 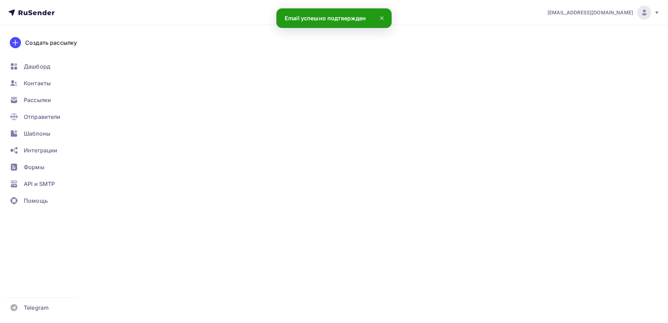 What do you see at coordinates (47, 167) in the screenshot?
I see `a: Формы` at bounding box center [47, 167].